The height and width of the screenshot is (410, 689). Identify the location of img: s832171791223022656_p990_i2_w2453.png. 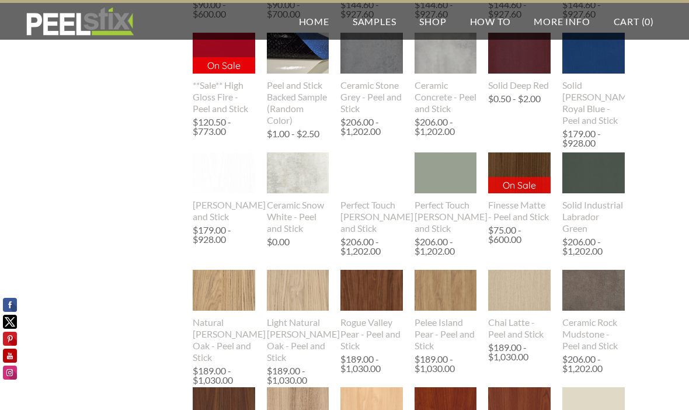
(371, 53).